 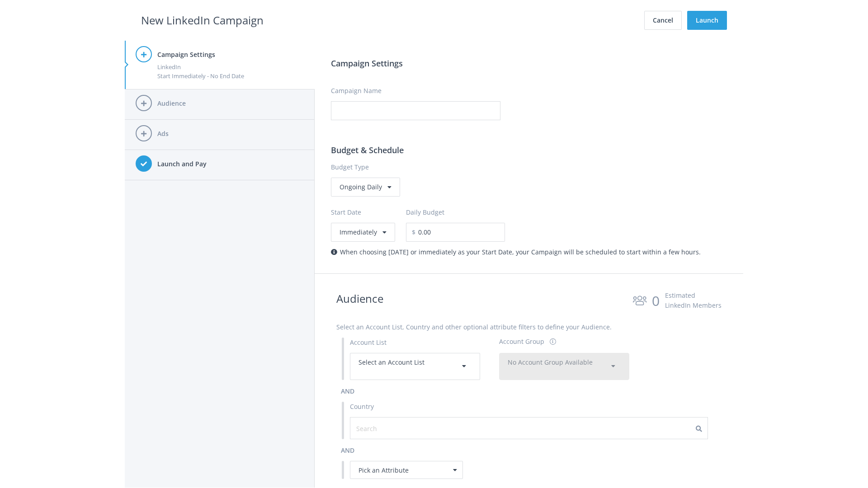 I want to click on h3: Campaign Settings, so click(x=529, y=63).